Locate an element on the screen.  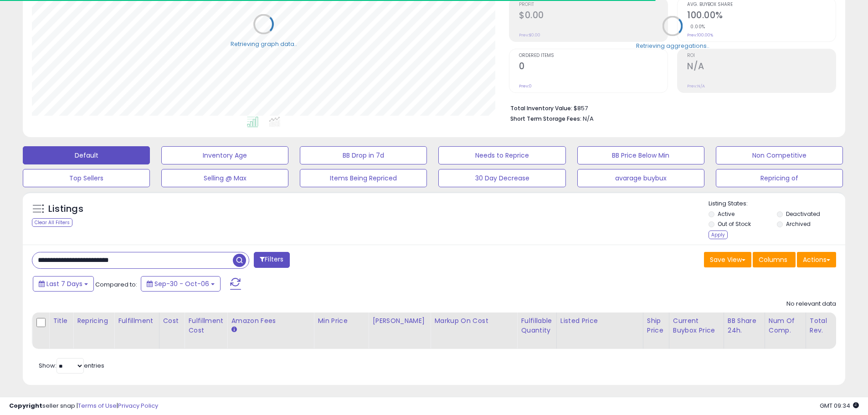
button: Default is located at coordinates (86, 155).